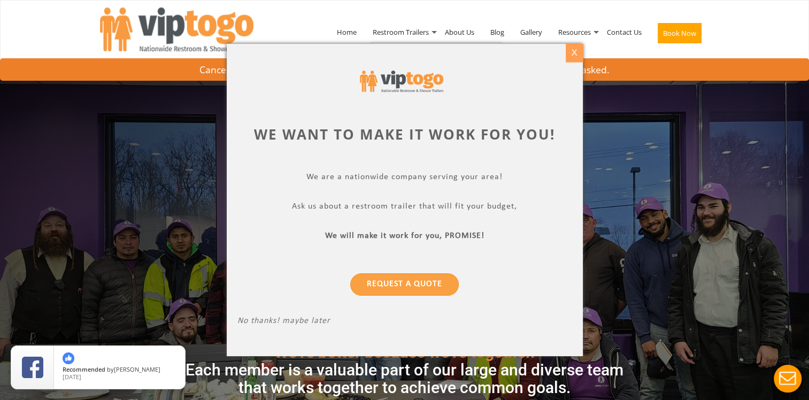 This screenshot has height=400, width=809. What do you see at coordinates (402, 81) in the screenshot?
I see `img: viptogo logo` at bounding box center [402, 81].